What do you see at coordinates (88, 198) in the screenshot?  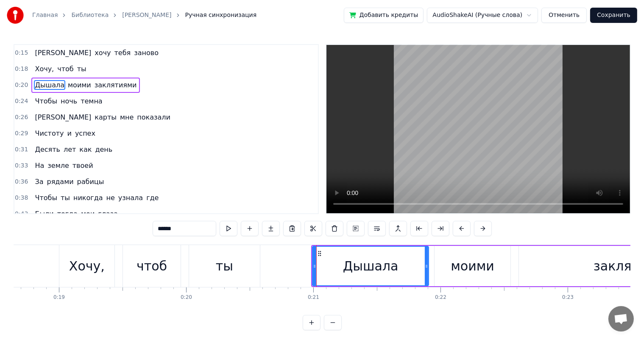 I see `span: никогда` at bounding box center [88, 198].